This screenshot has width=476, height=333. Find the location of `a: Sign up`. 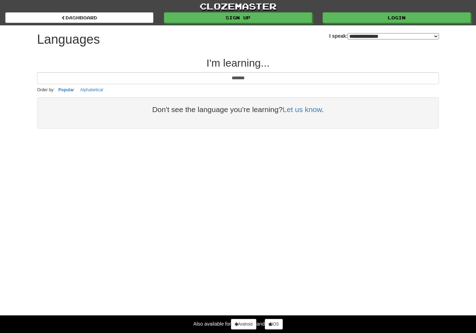

a: Sign up is located at coordinates (238, 18).